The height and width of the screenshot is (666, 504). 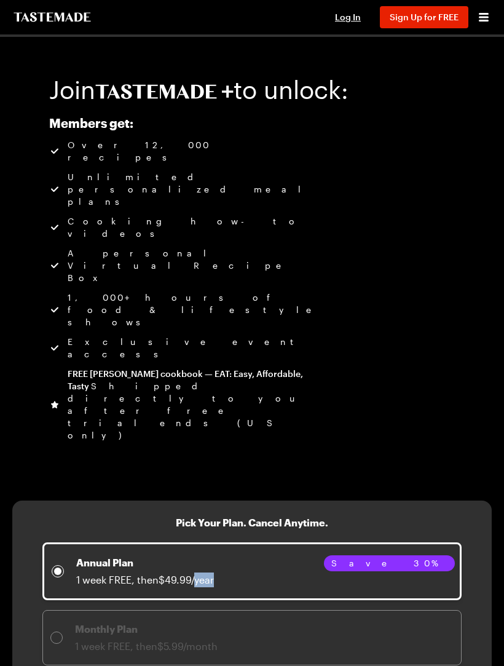 What do you see at coordinates (187, 123) in the screenshot?
I see `h2: Members get:` at bounding box center [187, 123].